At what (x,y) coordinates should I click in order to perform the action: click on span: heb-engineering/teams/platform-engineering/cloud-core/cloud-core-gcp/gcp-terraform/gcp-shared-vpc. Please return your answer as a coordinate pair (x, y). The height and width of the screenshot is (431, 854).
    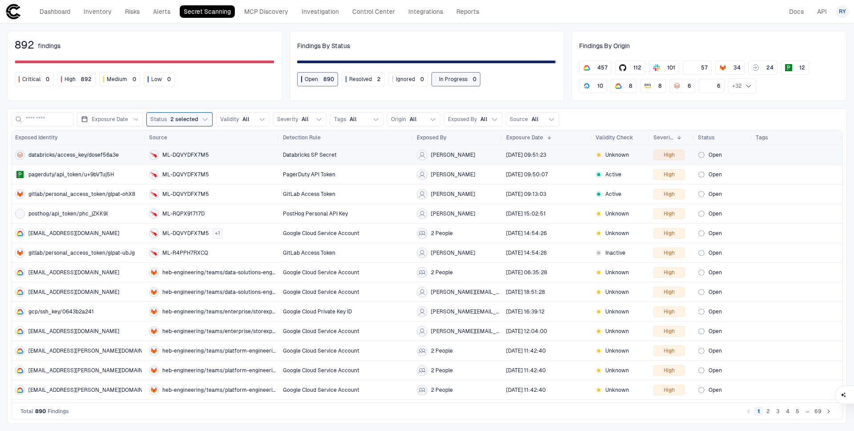
    Looking at the image, I should click on (219, 370).